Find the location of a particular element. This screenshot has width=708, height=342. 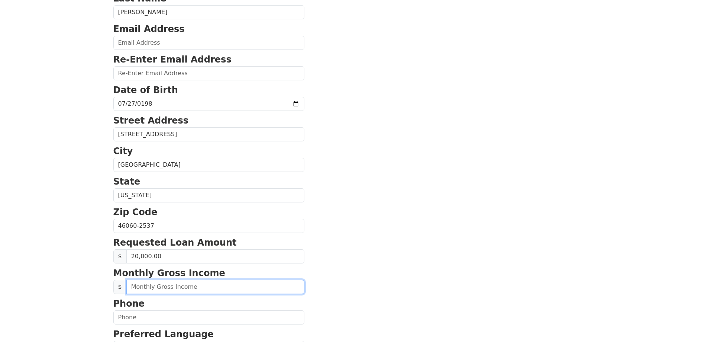

input: Street Address is located at coordinates (209, 134).